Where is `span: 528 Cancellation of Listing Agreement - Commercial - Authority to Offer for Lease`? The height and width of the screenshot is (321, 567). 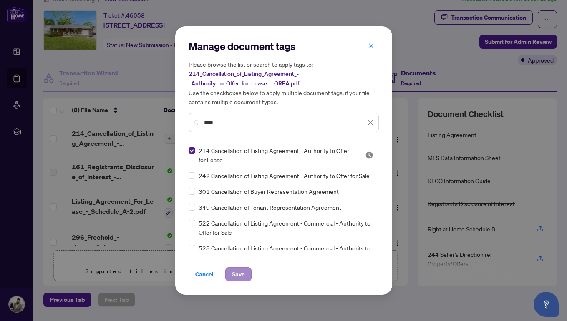
span: 528 Cancellation of Listing Agreement - Commercial - Authority to Offer for Lease is located at coordinates (286, 253).